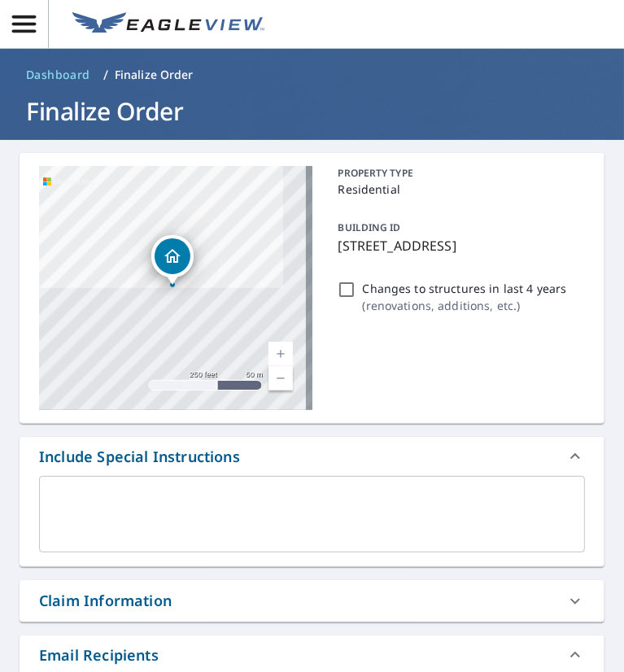 This screenshot has width=624, height=672. Describe the element at coordinates (311, 110) in the screenshot. I see `h1: Finalize Order` at that location.